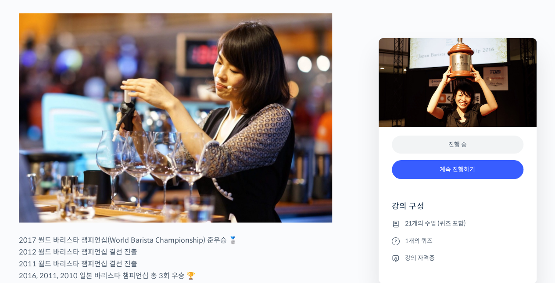  What do you see at coordinates (458, 210) in the screenshot?
I see `h4: 강의 구성` at bounding box center [458, 210].